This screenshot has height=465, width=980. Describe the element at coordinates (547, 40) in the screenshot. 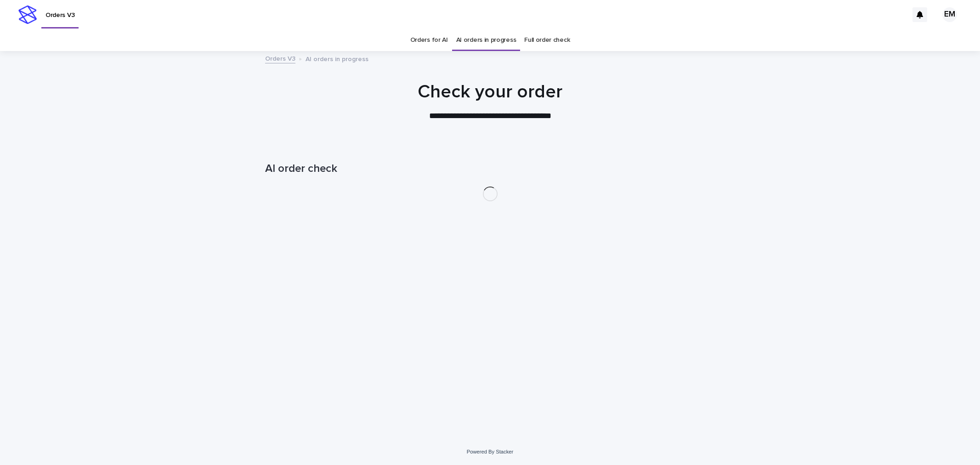

I see `a: Full order check` at that location.